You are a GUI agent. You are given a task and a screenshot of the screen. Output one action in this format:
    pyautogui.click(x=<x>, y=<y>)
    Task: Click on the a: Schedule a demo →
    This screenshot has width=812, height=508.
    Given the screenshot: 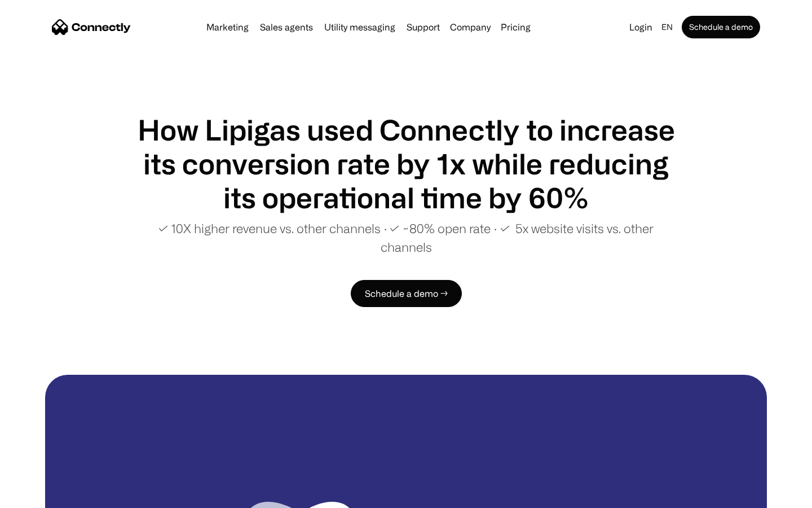 What is the action you would take?
    pyautogui.click(x=406, y=293)
    